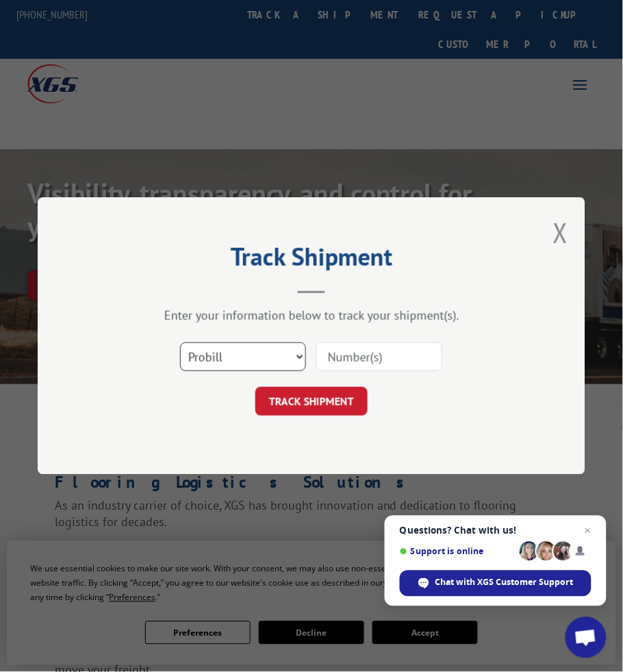 This screenshot has width=623, height=672. What do you see at coordinates (457, 551) in the screenshot?
I see `span: Support is online` at bounding box center [457, 551].